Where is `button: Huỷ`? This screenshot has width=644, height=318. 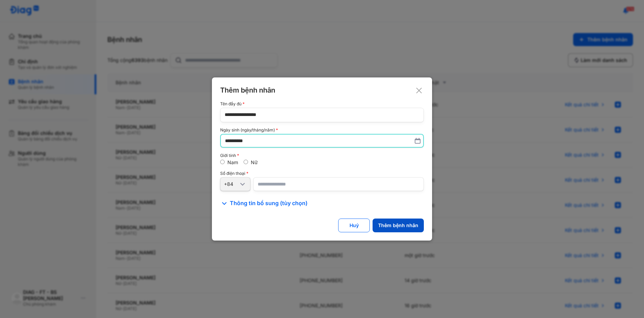 button: Huỷ is located at coordinates (354, 225).